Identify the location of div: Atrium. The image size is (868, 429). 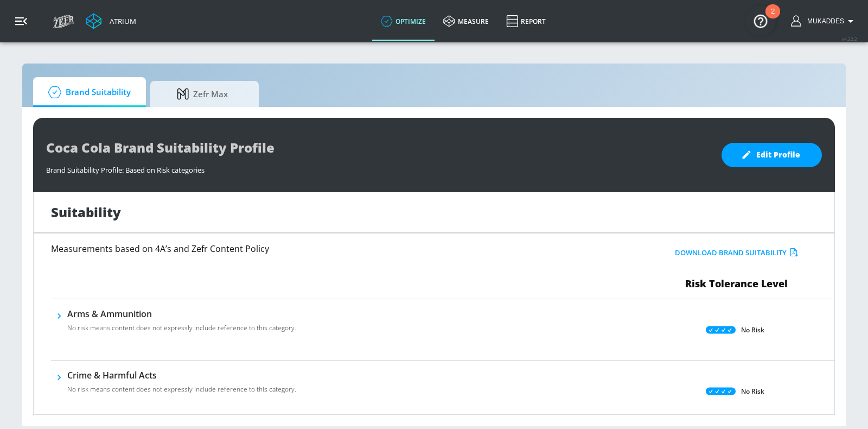
(121, 21).